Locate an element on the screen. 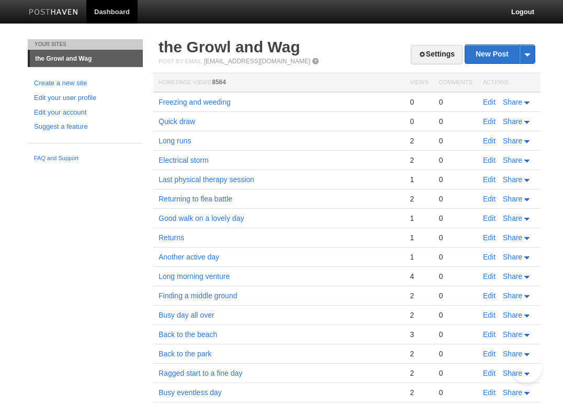 Image resolution: width=563 pixels, height=404 pixels. a: Long morning venture is located at coordinates (194, 276).